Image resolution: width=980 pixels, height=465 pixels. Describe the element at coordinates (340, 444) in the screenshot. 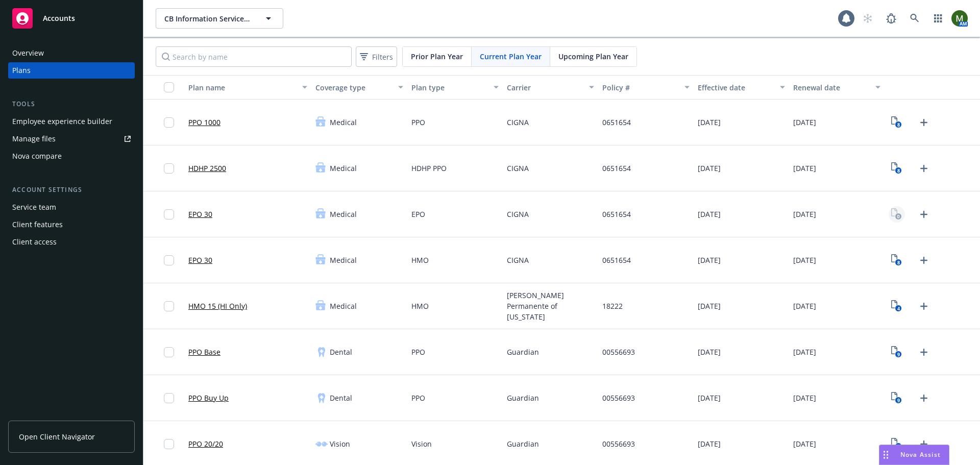

I see `span: Vision` at that location.